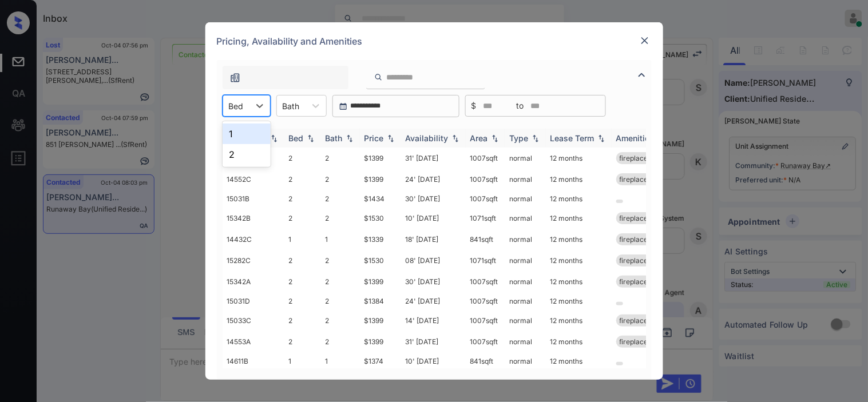  What do you see at coordinates (427, 138) in the screenshot?
I see `div: Availability` at bounding box center [427, 138].